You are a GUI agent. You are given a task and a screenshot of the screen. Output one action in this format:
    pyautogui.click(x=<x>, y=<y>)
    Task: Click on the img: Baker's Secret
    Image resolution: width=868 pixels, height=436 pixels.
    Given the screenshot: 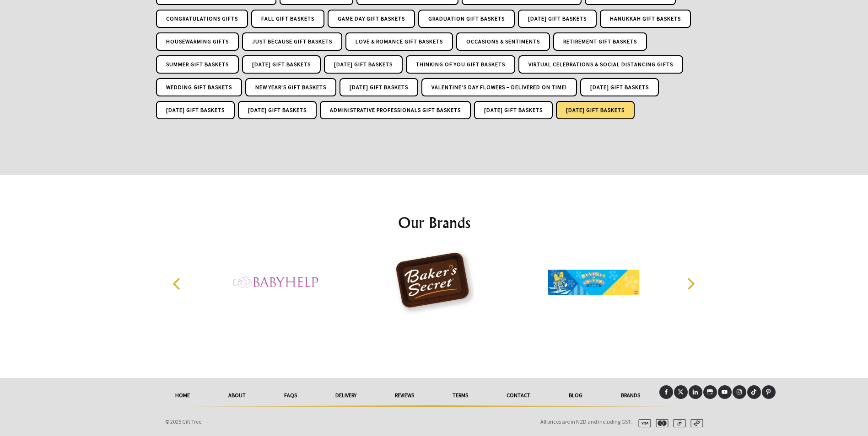 What is the action you would take?
    pyautogui.click(x=434, y=283)
    